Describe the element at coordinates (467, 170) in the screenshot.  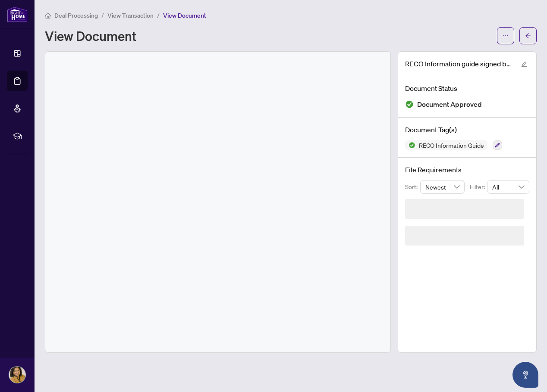
I see `h4: File Requirements` at that location.